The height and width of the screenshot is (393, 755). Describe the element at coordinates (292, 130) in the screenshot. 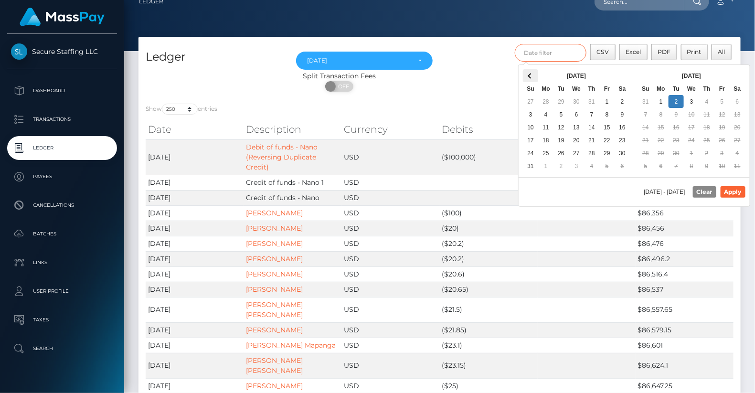

I see `th: Description` at that location.